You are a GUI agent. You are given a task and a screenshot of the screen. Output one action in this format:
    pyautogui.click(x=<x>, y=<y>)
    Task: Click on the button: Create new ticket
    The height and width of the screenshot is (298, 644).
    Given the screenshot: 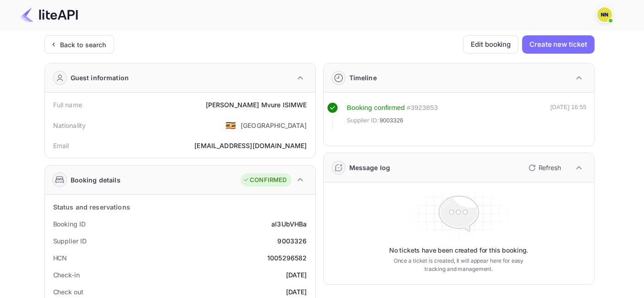 What is the action you would take?
    pyautogui.click(x=557, y=44)
    